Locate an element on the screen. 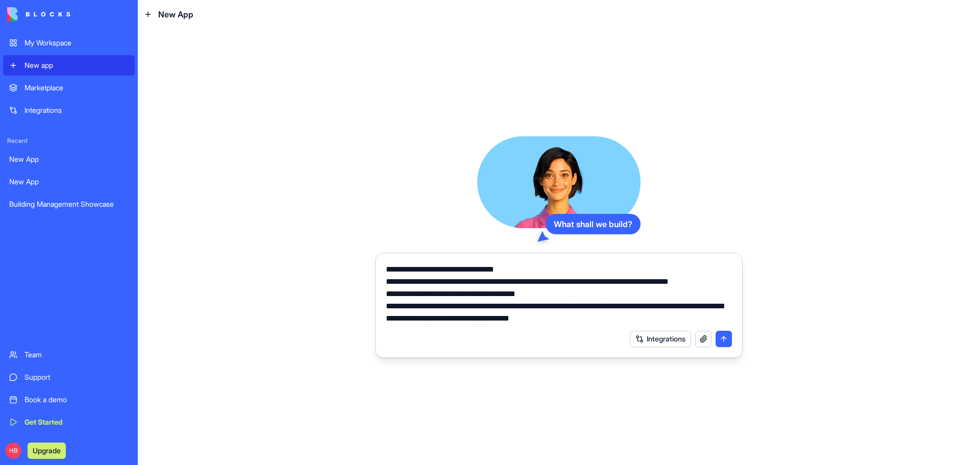 This screenshot has width=980, height=465. a: Upgrade is located at coordinates (46, 450).